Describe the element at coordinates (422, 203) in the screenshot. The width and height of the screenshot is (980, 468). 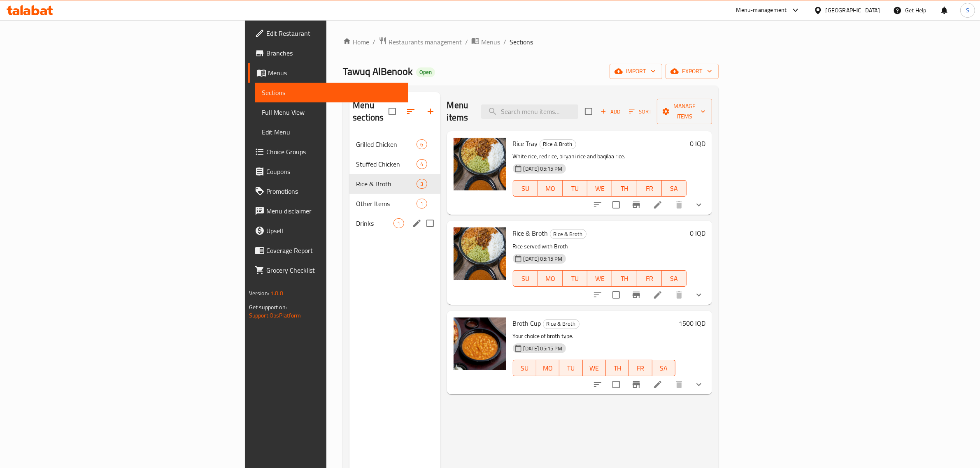
I see `span: 1` at that location.